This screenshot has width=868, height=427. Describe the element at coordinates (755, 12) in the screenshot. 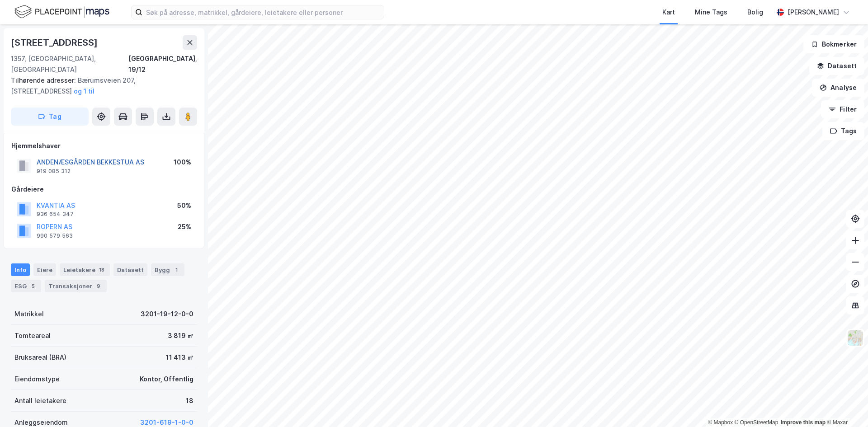

I see `div: Bolig` at that location.